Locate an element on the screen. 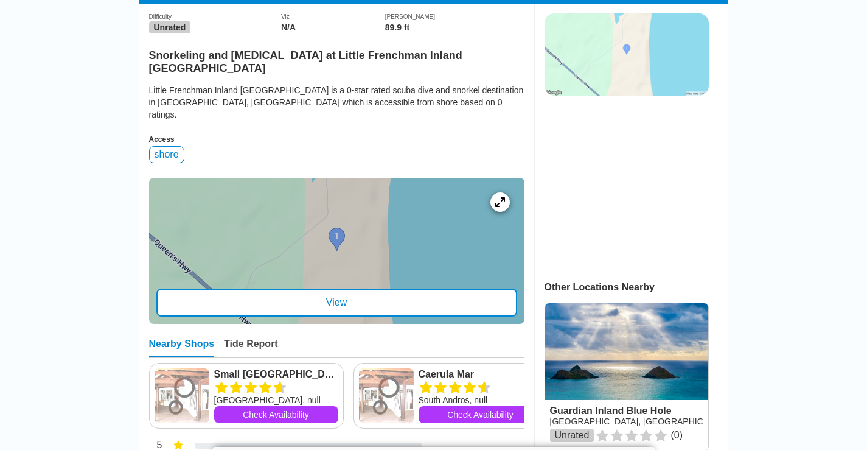  img: Small Hope Bay Lodge is located at coordinates (182, 396).